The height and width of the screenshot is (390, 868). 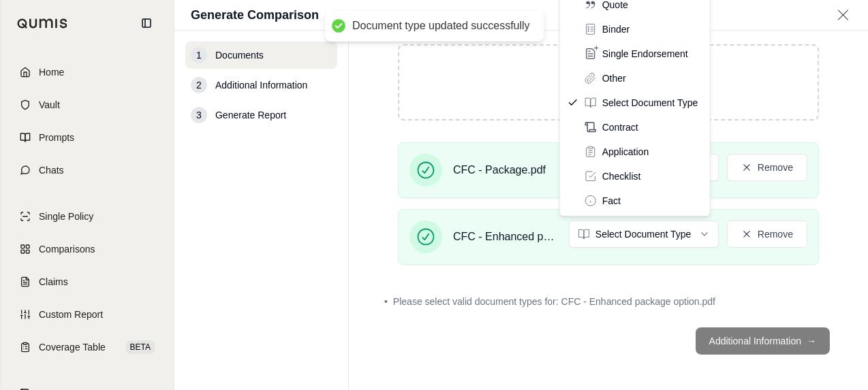 What do you see at coordinates (625, 152) in the screenshot?
I see `span: Application` at bounding box center [625, 152].